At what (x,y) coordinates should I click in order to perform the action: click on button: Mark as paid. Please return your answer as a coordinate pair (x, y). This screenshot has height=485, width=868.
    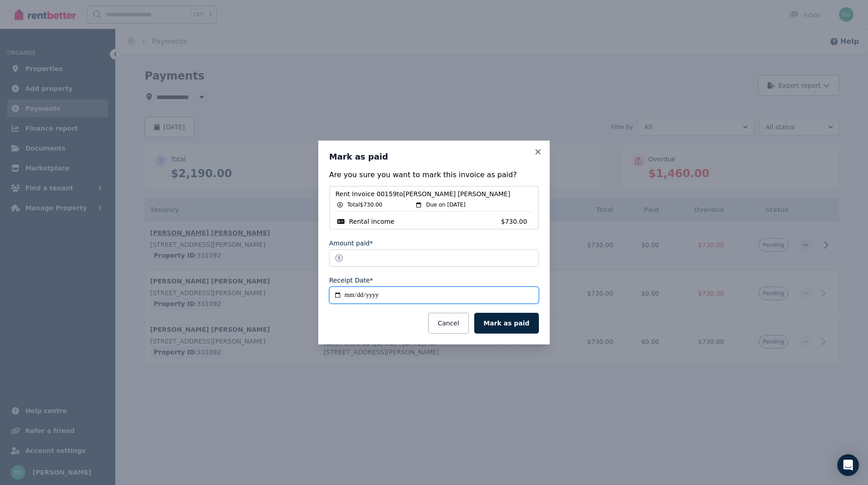
    Looking at the image, I should click on (506, 323).